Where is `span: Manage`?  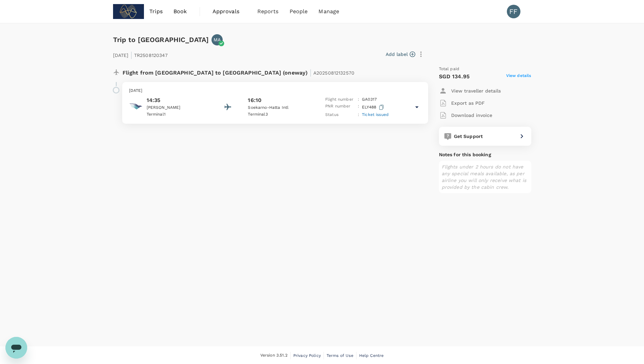
span: Manage is located at coordinates (328, 11).